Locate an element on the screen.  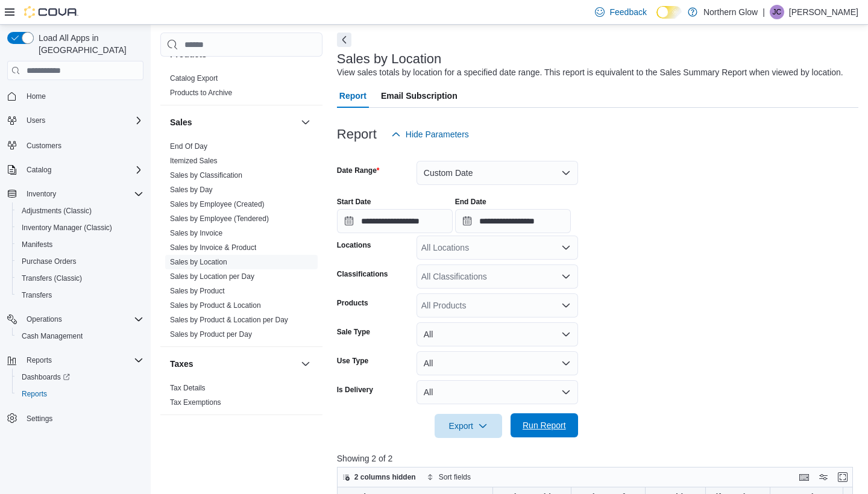
a: Itemized Sales is located at coordinates (193, 161).